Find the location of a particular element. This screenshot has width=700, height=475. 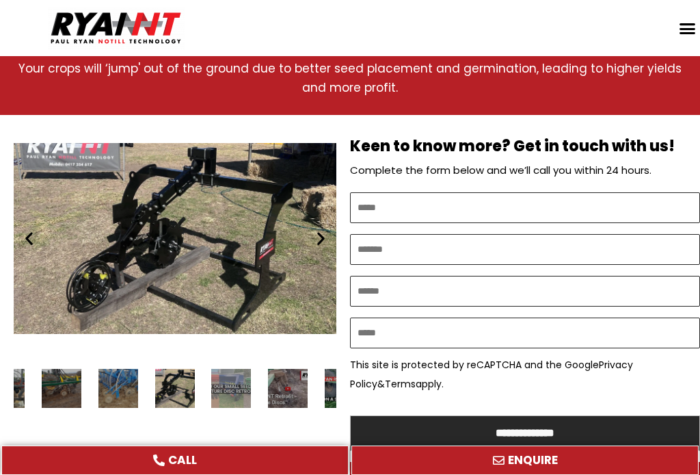

span: CALL is located at coordinates (183, 460).